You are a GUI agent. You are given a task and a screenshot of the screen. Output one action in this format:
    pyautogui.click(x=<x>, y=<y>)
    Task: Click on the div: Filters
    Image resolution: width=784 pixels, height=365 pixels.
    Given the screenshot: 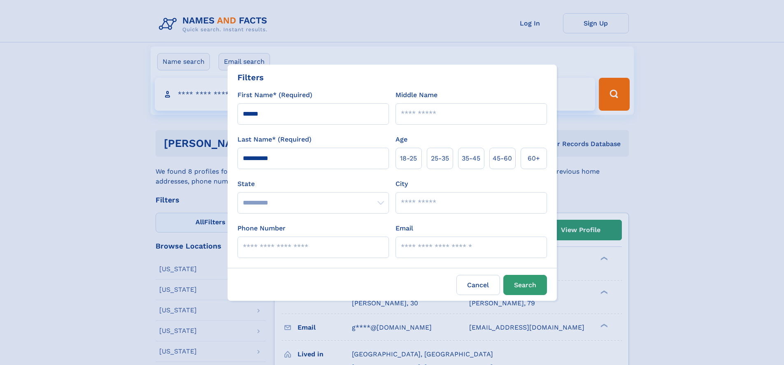 What is the action you would take?
    pyautogui.click(x=251, y=77)
    